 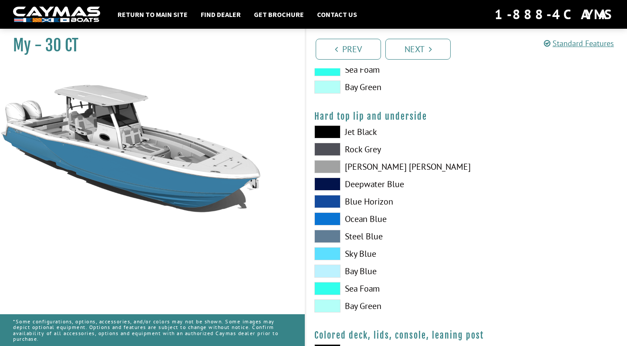 I want to click on a: Get Brochure, so click(x=279, y=14).